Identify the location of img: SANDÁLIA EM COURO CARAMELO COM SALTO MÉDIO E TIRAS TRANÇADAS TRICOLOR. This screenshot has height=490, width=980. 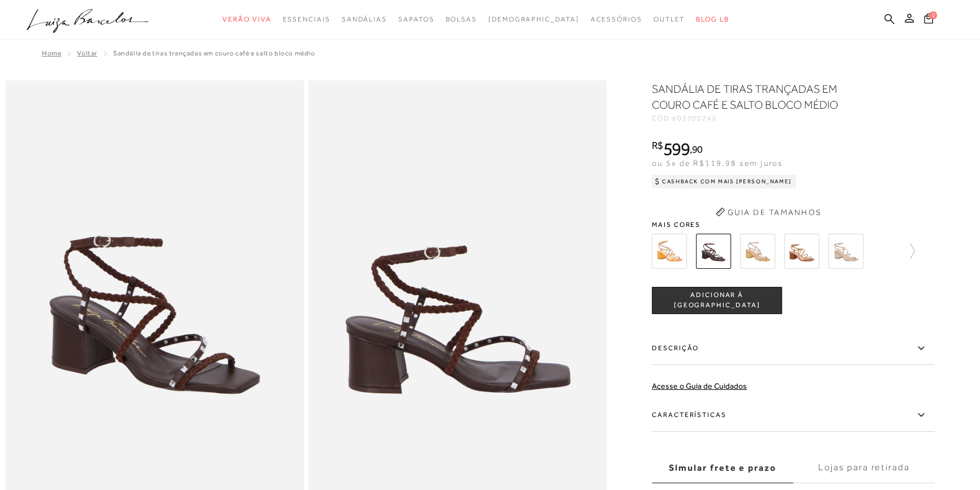
(801, 251).